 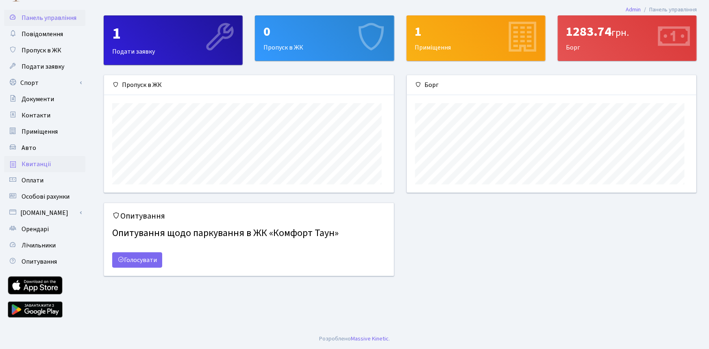 What do you see at coordinates (633, 9) in the screenshot?
I see `a: Admin` at bounding box center [633, 9].